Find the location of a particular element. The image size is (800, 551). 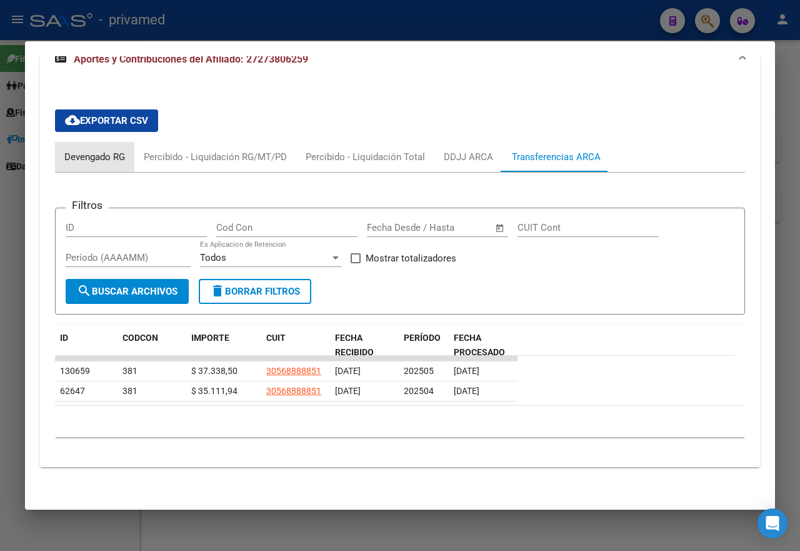

span: CUIT is located at coordinates (276, 338).